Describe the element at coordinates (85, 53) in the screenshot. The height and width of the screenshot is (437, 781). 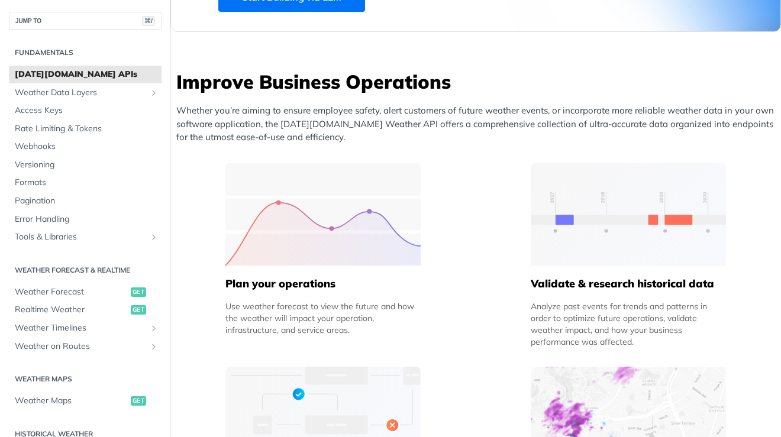
I see `h2: Fundamentals` at that location.